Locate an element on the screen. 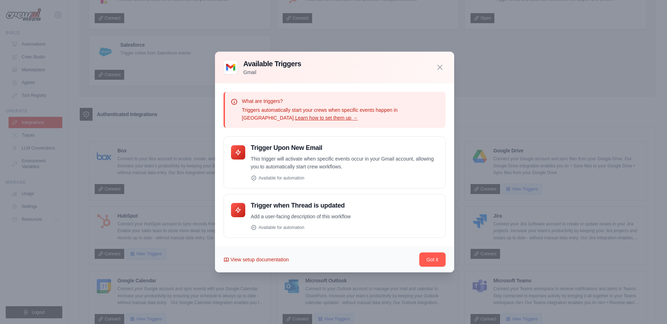  p: What are triggers? is located at coordinates (341, 101).